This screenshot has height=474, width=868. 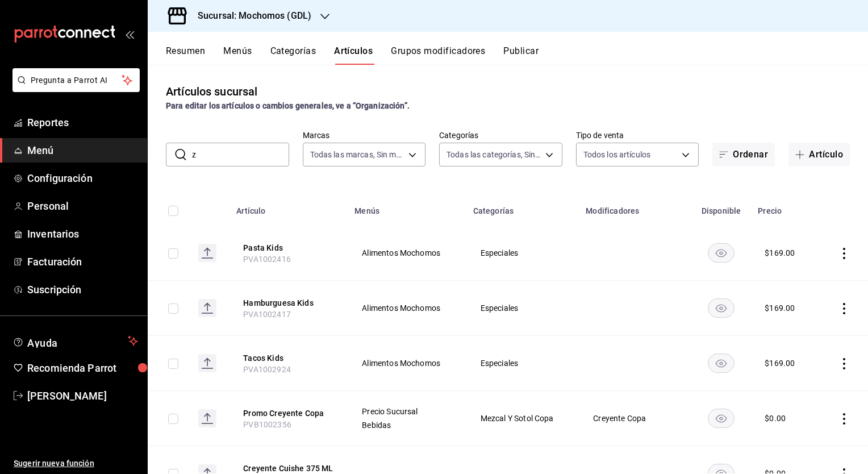 I want to click on span: Menú, so click(x=82, y=150).